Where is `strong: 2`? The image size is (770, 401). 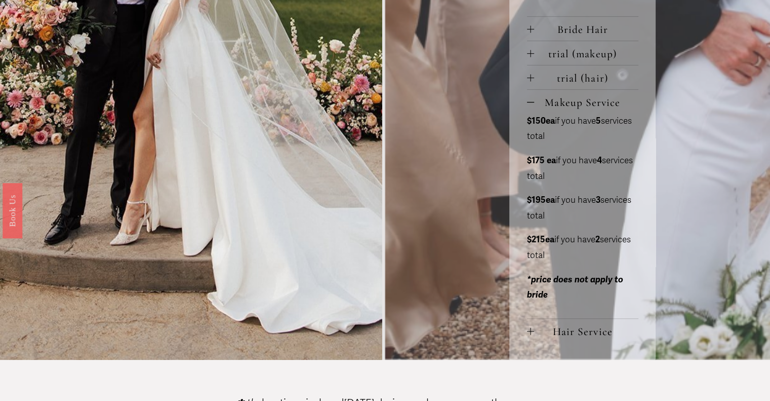
strong: 2 is located at coordinates (598, 239).